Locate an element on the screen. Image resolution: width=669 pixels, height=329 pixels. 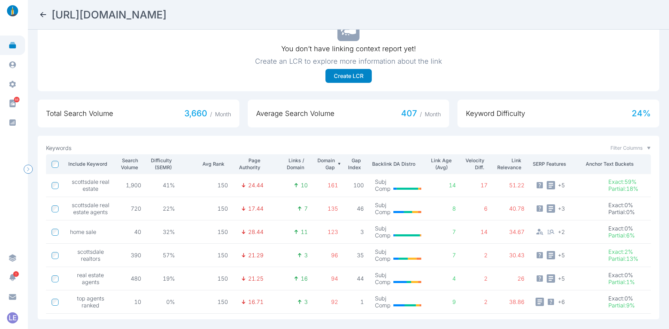
span: 24 % is located at coordinates (641, 114).